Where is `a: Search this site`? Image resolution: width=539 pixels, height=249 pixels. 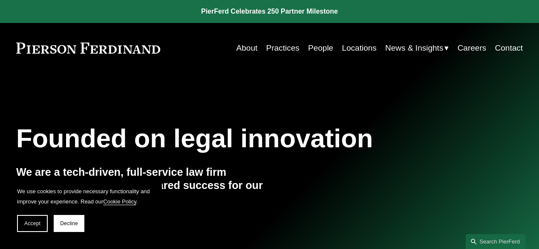 a: Search this site is located at coordinates (496, 242).